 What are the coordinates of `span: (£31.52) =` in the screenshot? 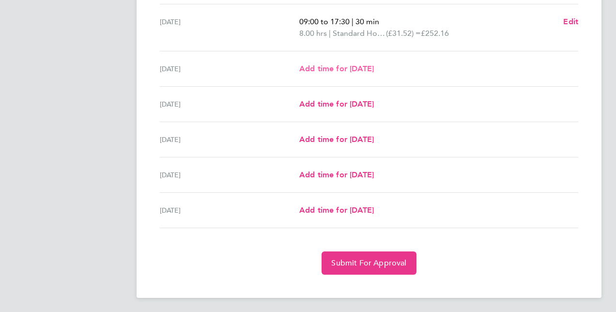 It's located at (403, 33).